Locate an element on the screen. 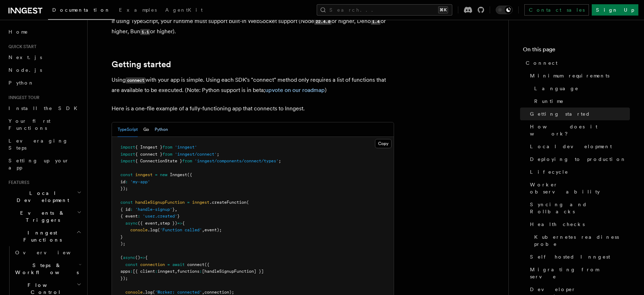 The width and height of the screenshot is (644, 295). a: How does it work? is located at coordinates (579, 130).